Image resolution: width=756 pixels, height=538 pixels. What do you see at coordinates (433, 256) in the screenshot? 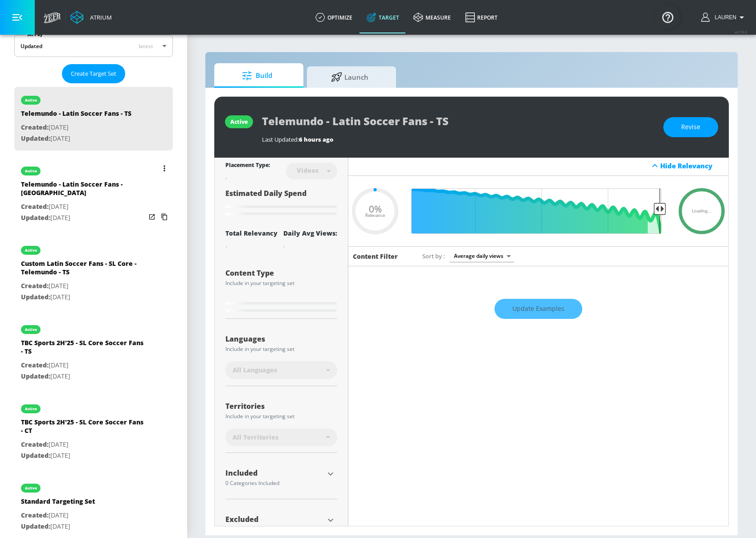
I see `span: Sort by` at bounding box center [433, 256].